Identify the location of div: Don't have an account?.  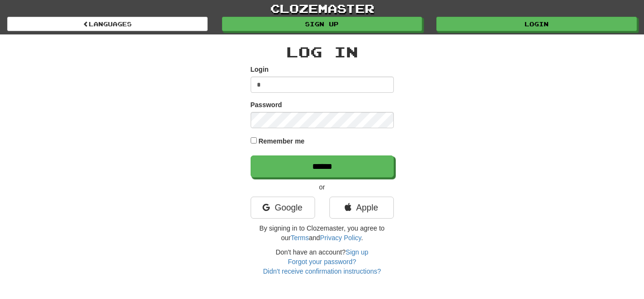
(322, 262).